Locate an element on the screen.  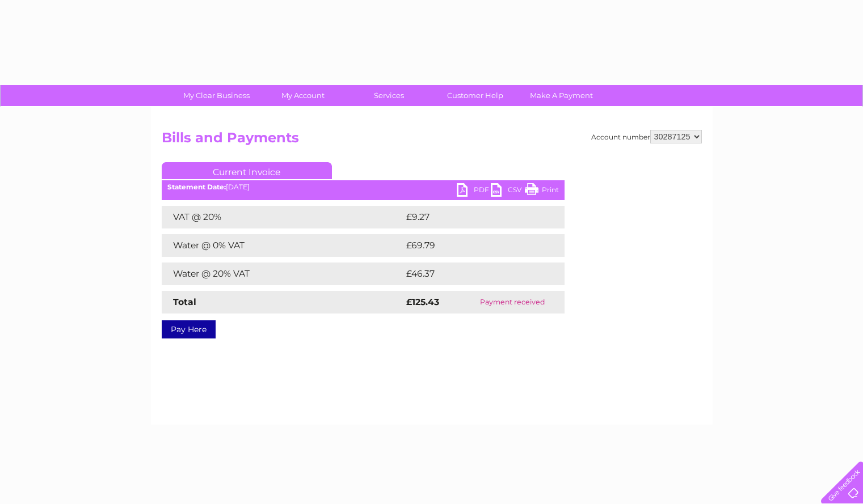
a: CSV is located at coordinates (508, 191).